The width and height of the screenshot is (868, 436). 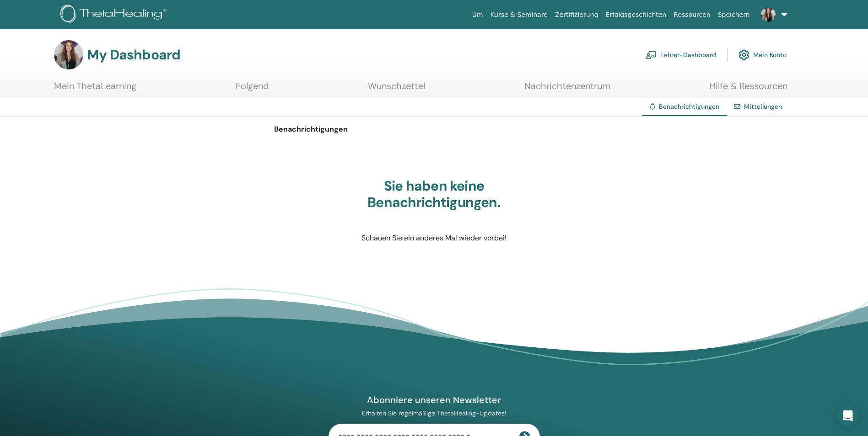 I want to click on p: Erhalten Sie regelmäßige ThetaHealing-Updates!, so click(x=434, y=413).